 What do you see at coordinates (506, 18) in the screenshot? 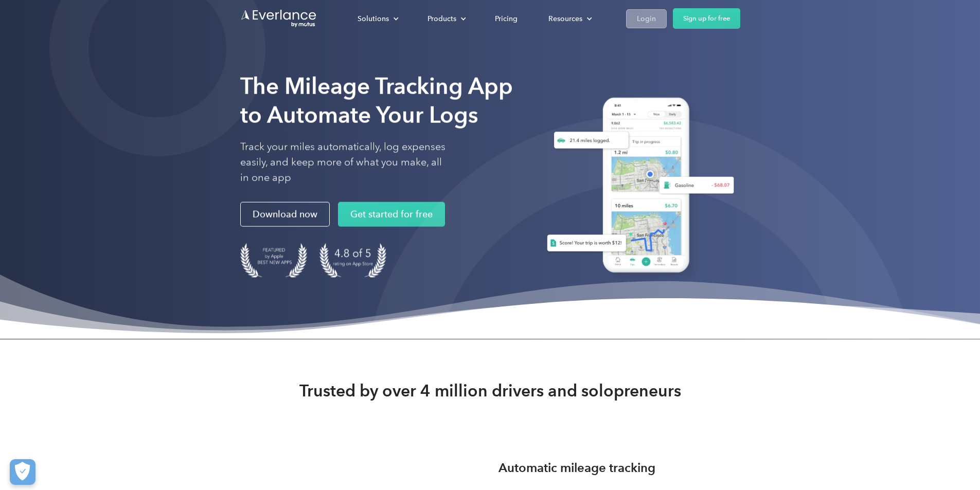
I see `a: Pricing` at bounding box center [506, 18].